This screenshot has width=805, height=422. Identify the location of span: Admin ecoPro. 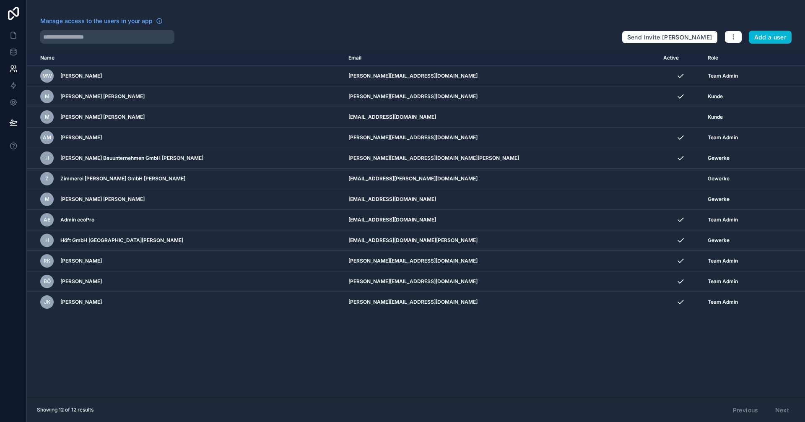
(77, 220).